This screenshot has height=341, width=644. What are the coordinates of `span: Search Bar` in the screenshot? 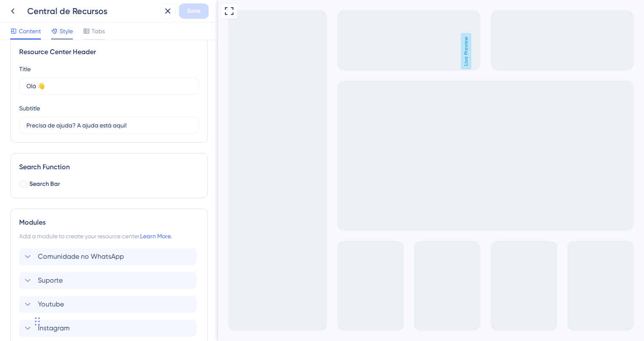 It's located at (45, 184).